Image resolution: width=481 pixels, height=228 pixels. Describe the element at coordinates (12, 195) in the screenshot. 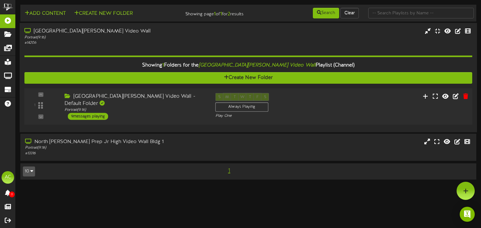

I see `span: 0` at that location.